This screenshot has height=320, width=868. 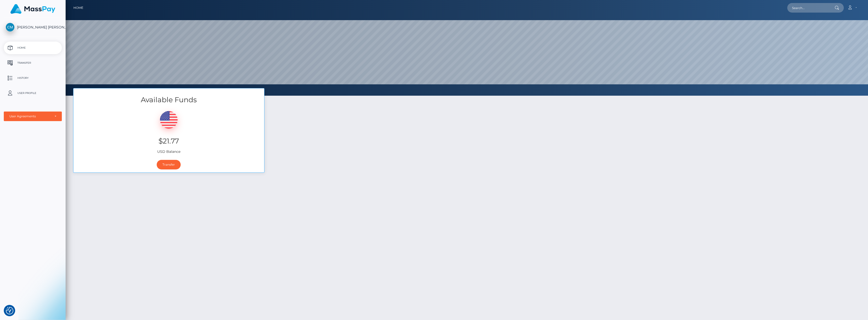 I want to click on div: User Agreements, so click(x=30, y=116).